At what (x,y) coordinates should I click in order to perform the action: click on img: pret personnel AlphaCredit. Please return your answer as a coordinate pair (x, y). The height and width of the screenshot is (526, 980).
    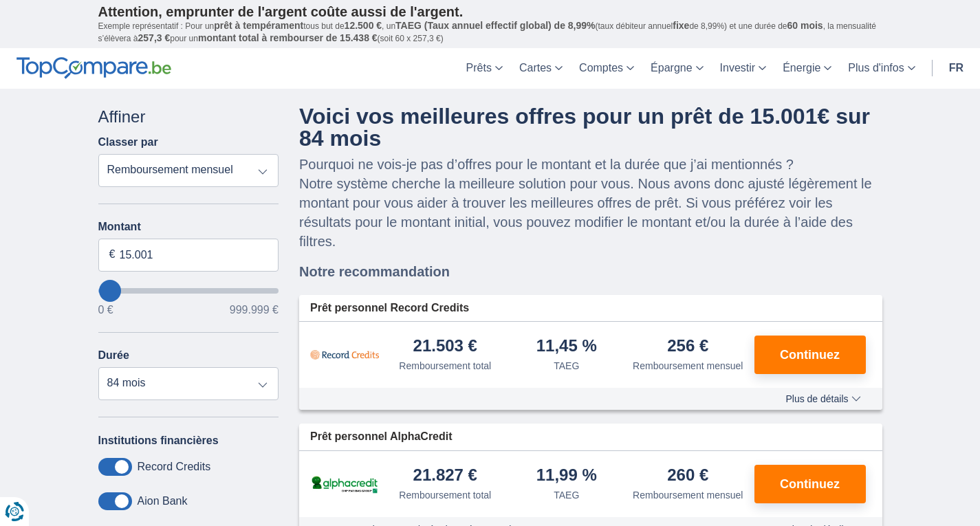
    Looking at the image, I should click on (344, 484).